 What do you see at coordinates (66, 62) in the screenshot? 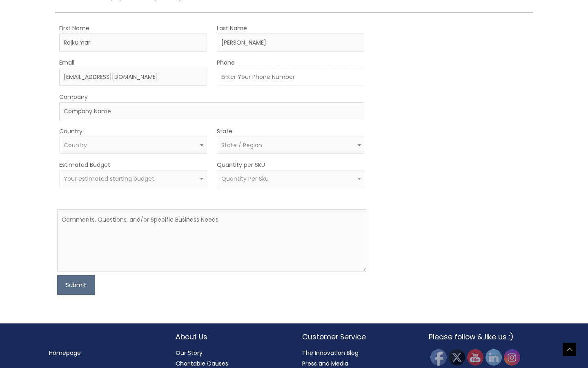
I see `label: Email` at bounding box center [66, 62].